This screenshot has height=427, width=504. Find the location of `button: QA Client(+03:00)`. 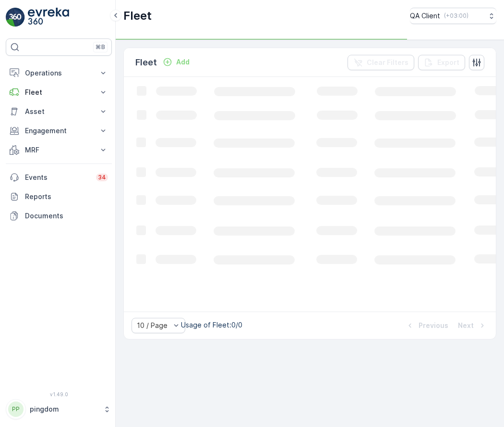

button: QA Client(+03:00) is located at coordinates (453, 16).